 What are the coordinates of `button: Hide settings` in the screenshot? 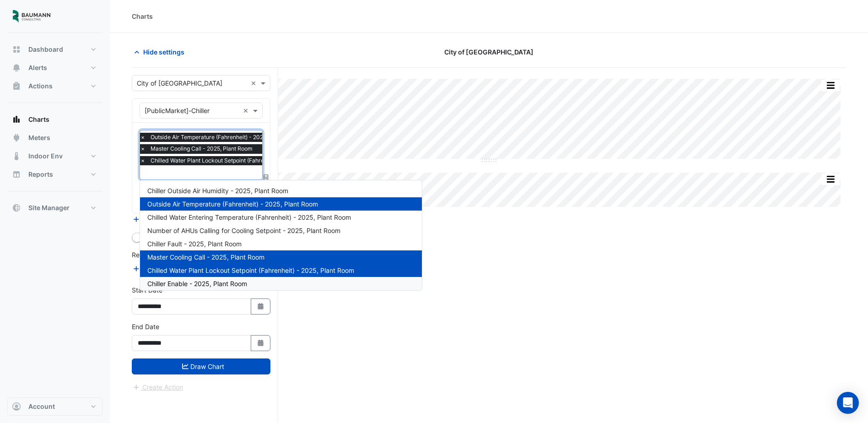 It's located at (161, 51).